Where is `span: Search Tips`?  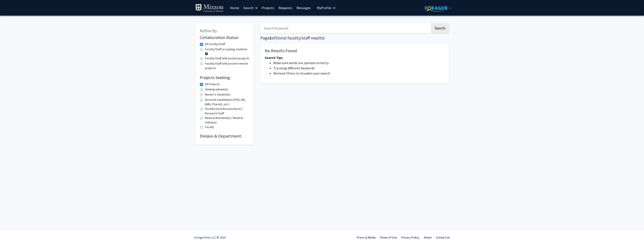
span: Search Tips is located at coordinates (274, 58).